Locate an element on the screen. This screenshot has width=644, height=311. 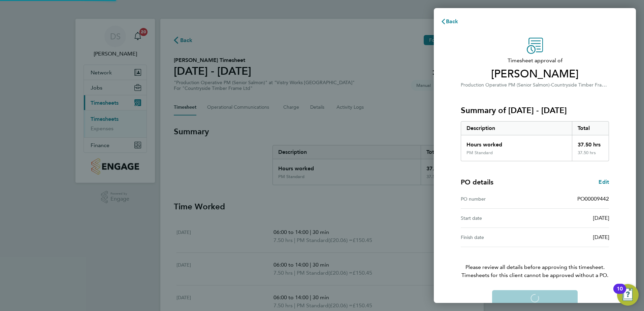
div: Description is located at coordinates (516, 128).